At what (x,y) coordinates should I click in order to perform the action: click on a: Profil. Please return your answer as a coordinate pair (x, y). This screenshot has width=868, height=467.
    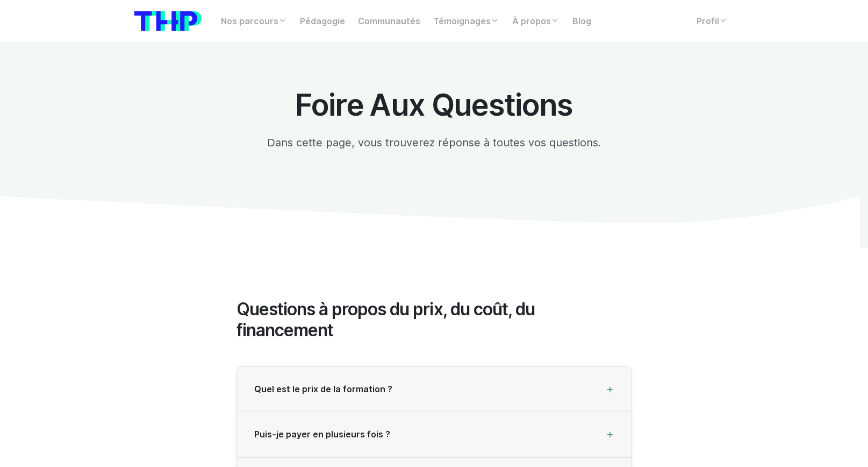
    Looking at the image, I should click on (712, 21).